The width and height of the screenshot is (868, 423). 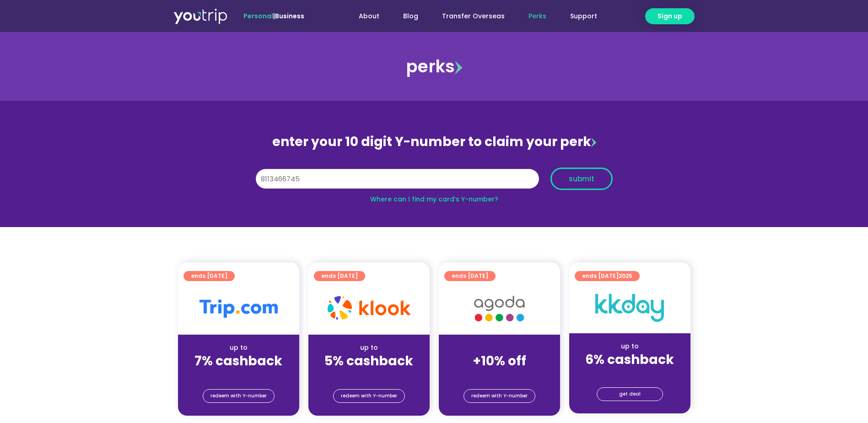 What do you see at coordinates (473, 16) in the screenshot?
I see `a: Transfer Overseas` at bounding box center [473, 16].